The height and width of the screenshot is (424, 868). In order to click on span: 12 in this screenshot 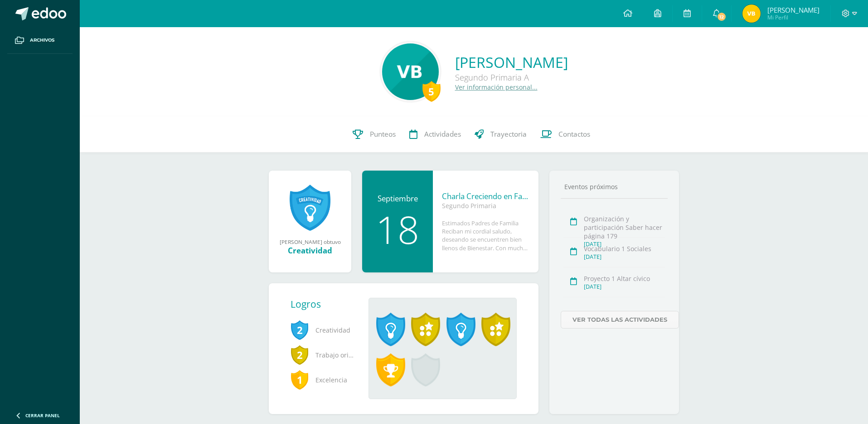, I will do `click(722, 17)`.